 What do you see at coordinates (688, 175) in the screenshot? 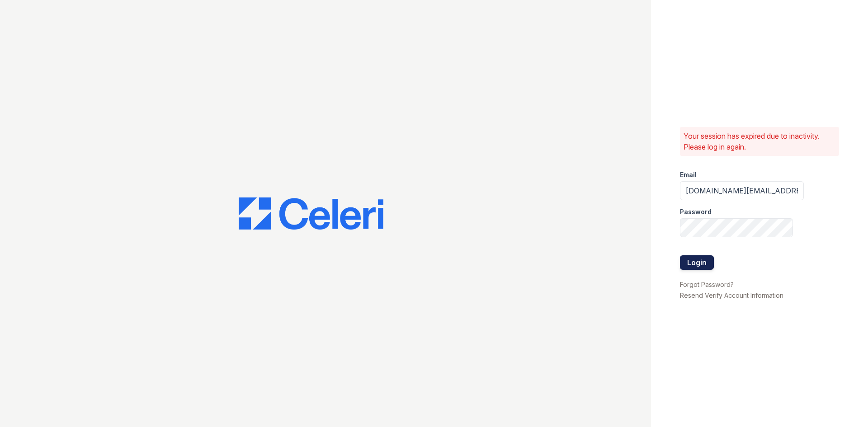
I see `label: Email` at bounding box center [688, 175].